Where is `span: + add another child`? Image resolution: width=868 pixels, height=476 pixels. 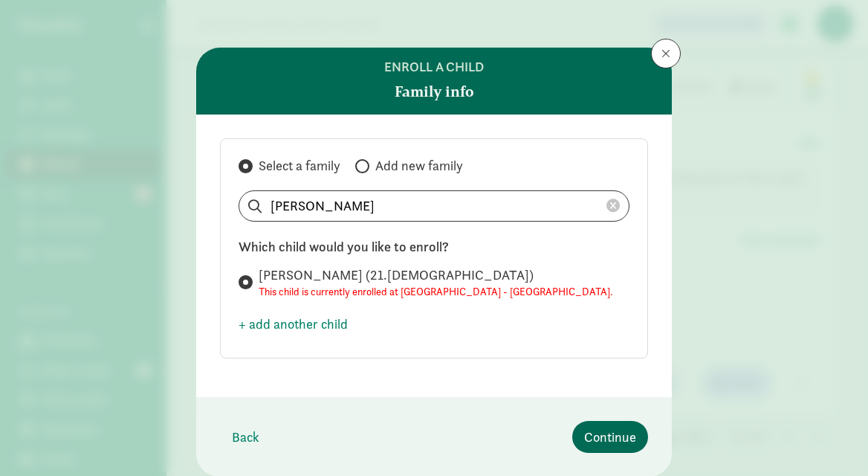
span: + add another child is located at coordinates (292, 324).